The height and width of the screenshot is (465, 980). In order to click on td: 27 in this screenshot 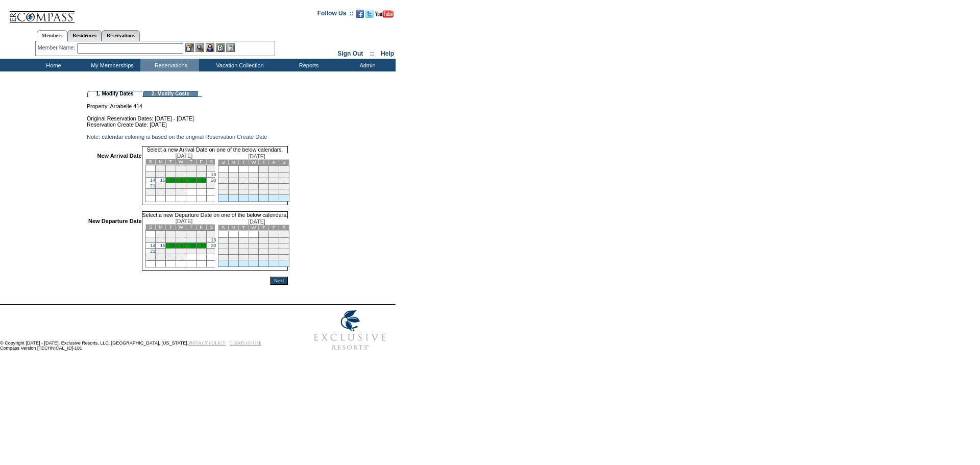, I will do `click(211, 185)`.